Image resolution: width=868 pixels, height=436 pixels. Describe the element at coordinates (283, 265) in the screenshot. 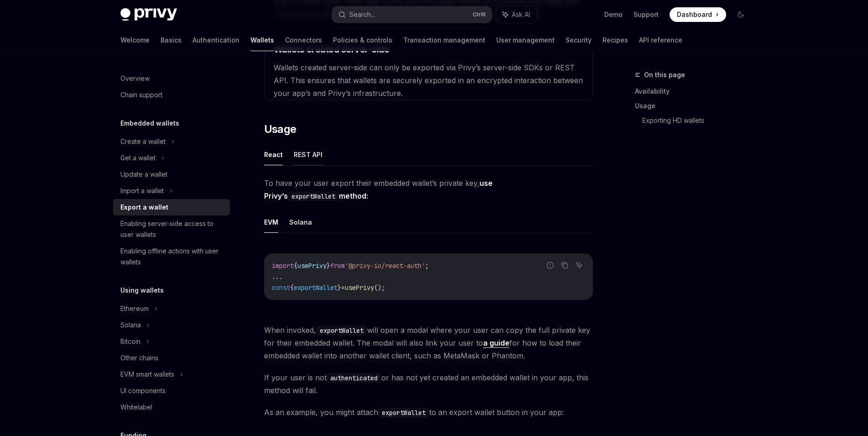

I see `span: import` at that location.